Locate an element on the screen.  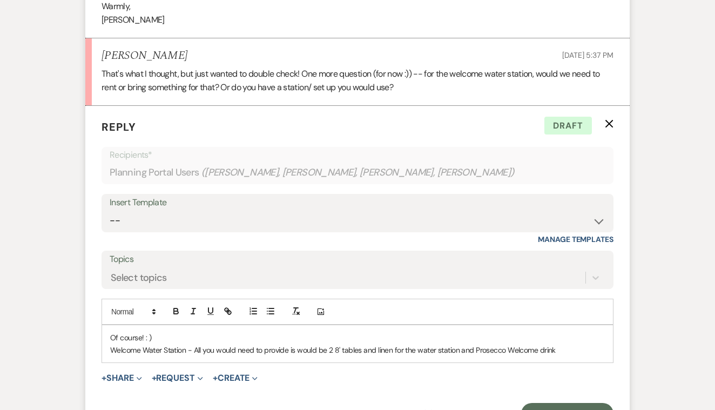
div: Insert Template is located at coordinates (358, 203).